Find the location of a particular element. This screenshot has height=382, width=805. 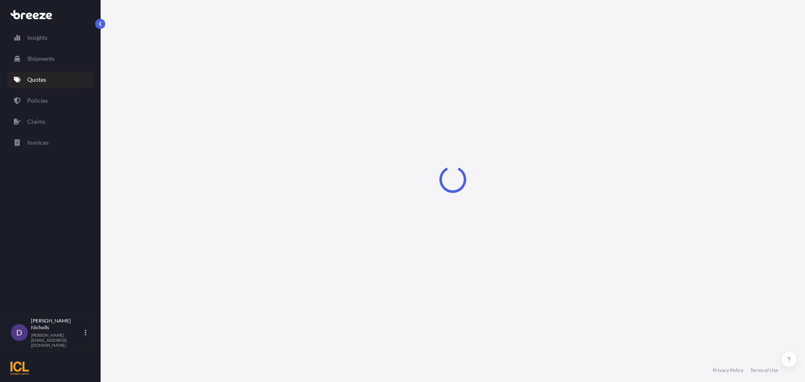

a: Terms of Use is located at coordinates (764, 370).